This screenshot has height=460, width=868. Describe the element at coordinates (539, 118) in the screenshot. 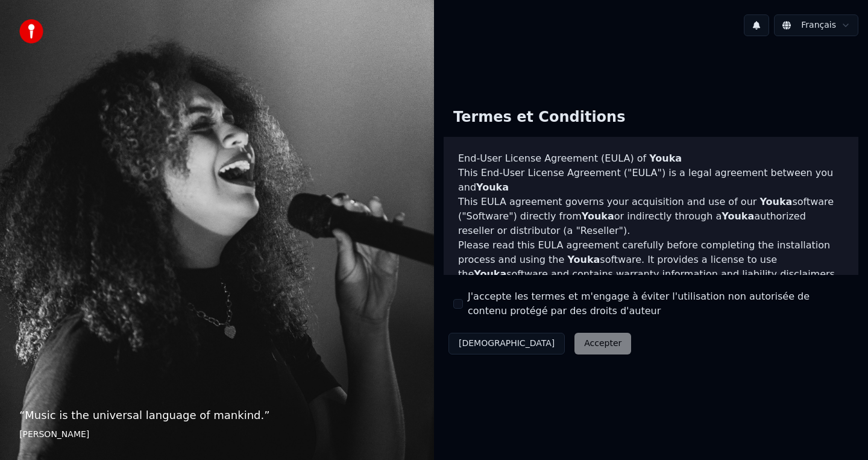

I see `div: Termes et Conditions` at that location.